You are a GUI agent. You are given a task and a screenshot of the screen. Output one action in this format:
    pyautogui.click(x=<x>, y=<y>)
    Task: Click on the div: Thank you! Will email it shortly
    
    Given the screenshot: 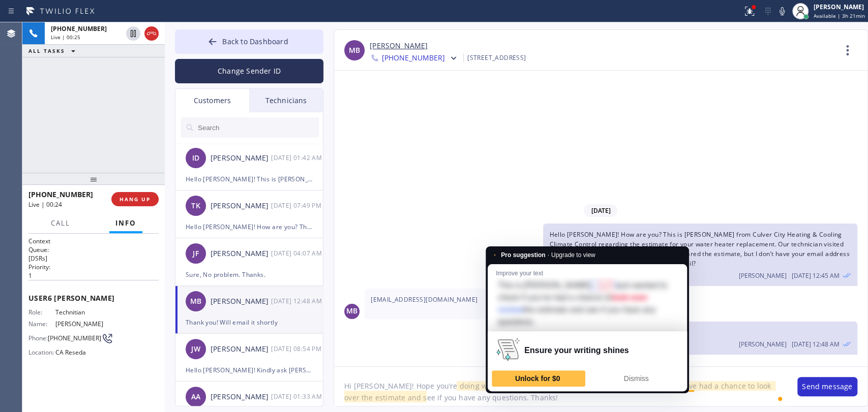 What is the action you would take?
    pyautogui.click(x=250, y=322)
    